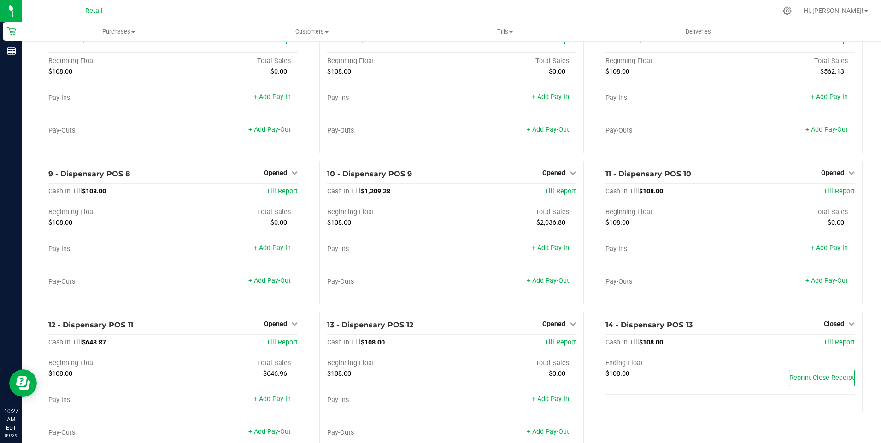  I want to click on span: Reprint Close Receipt, so click(822, 378).